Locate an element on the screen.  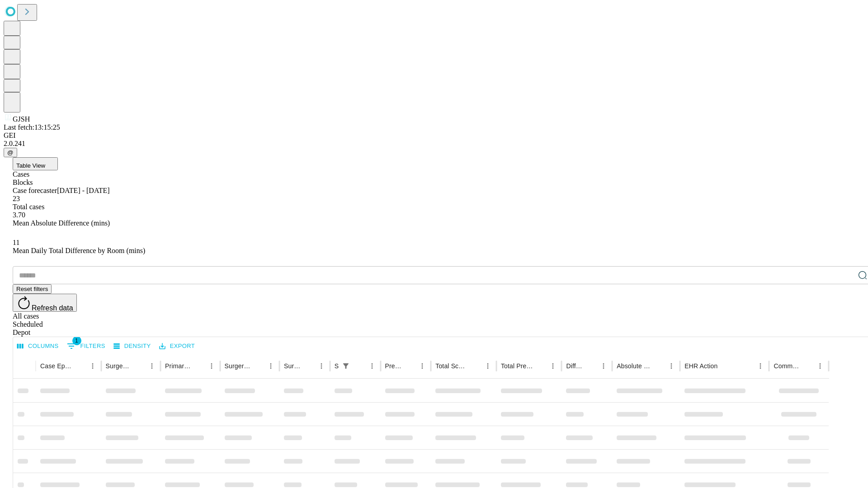
div: 2.0.241 is located at coordinates (434, 144).